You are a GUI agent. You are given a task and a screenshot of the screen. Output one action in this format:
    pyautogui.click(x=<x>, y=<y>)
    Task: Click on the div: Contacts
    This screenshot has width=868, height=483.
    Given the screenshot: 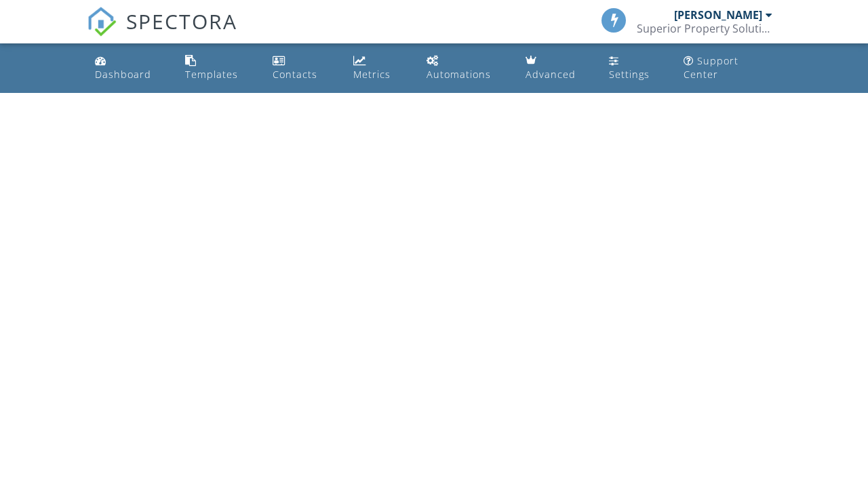 What is the action you would take?
    pyautogui.click(x=295, y=74)
    